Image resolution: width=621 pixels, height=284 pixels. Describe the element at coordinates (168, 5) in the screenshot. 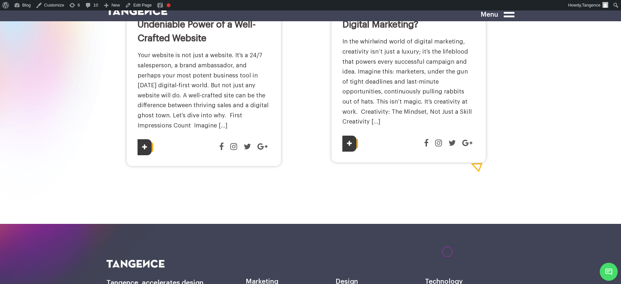

I see `div: Focus keyphrase not set` at that location.